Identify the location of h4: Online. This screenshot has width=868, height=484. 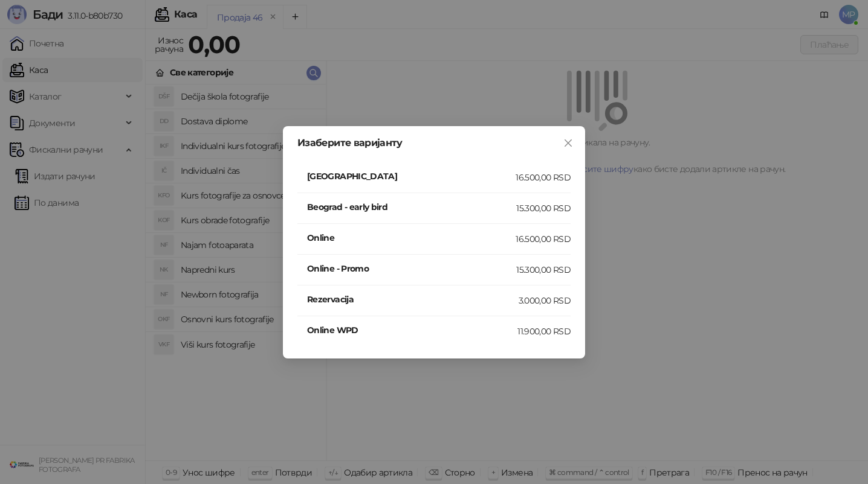
(411, 238).